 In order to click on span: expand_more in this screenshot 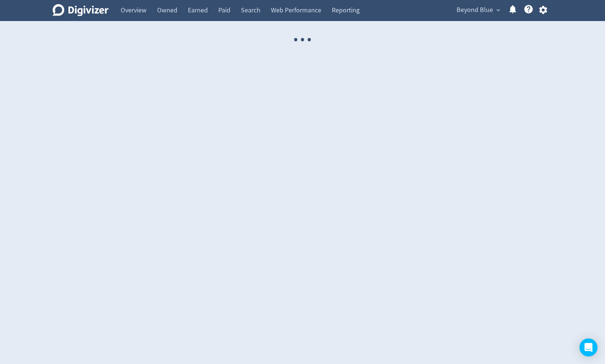, I will do `click(498, 10)`.